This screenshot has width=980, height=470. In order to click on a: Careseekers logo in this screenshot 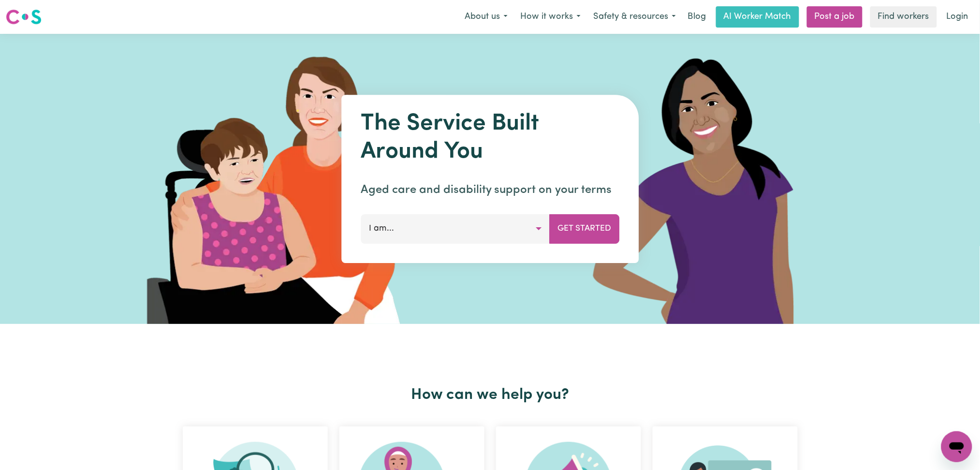, I will do `click(23, 17)`.